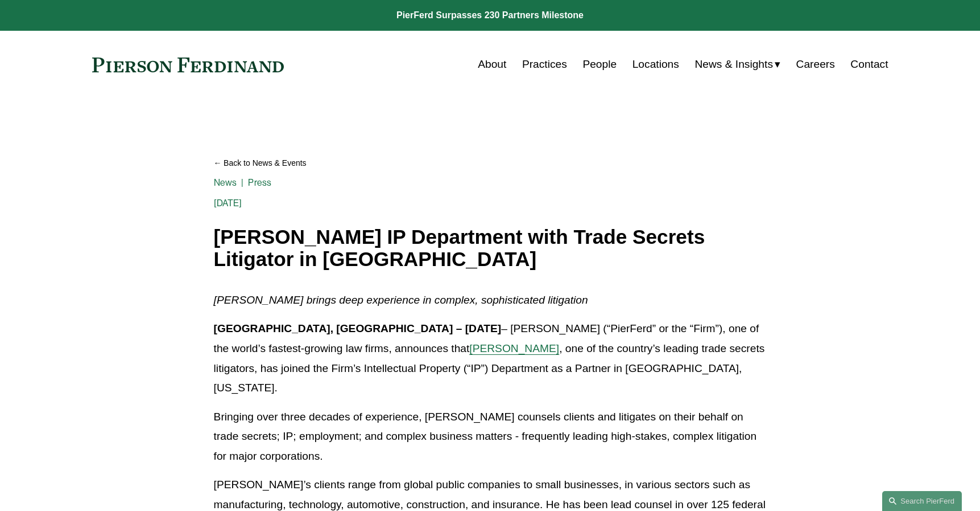 The image size is (980, 511). What do you see at coordinates (490, 163) in the screenshot?
I see `a: Back to News & Events` at bounding box center [490, 163].